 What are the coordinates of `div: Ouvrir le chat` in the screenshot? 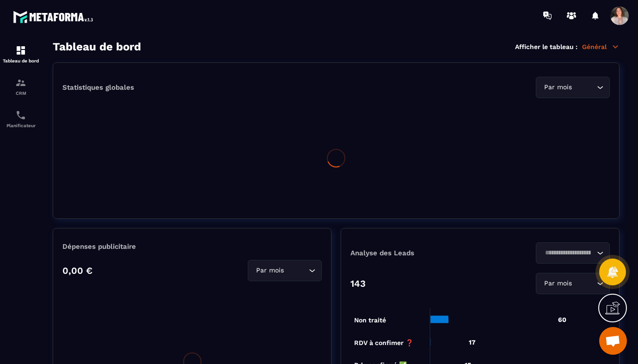 It's located at (613, 341).